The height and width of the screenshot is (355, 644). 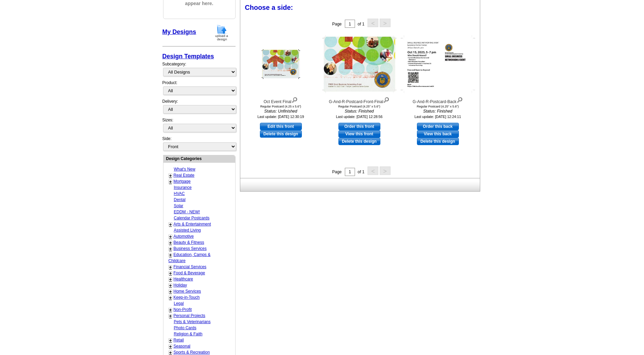 I want to click on a: What's New, so click(x=185, y=169).